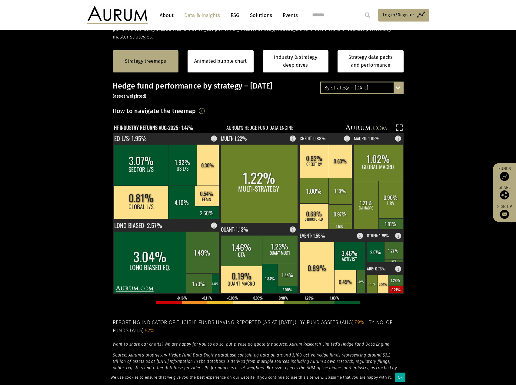 This screenshot has height=385, width=516. I want to click on div: Share, so click(505, 192).